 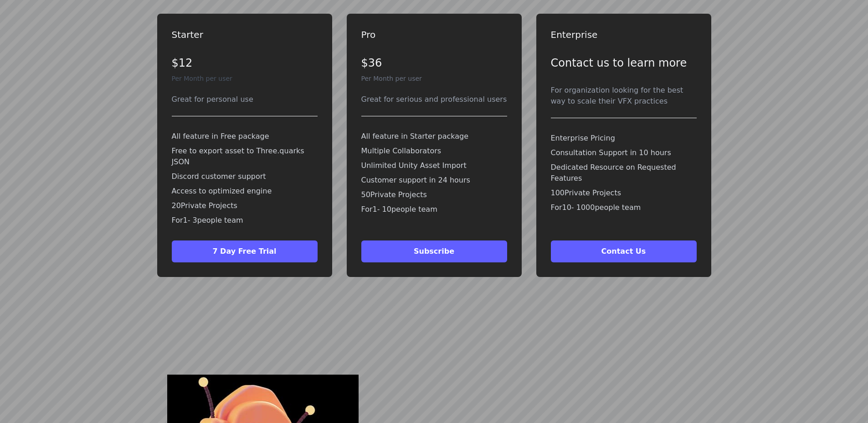 I want to click on h3: Enterprise, so click(x=624, y=35).